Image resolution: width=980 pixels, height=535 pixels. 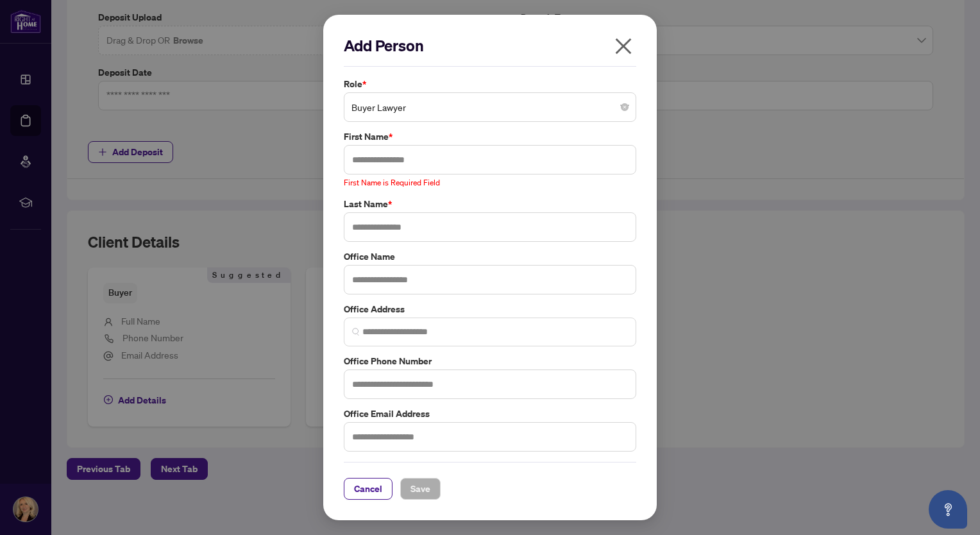 I want to click on span: close-circle, so click(x=625, y=107).